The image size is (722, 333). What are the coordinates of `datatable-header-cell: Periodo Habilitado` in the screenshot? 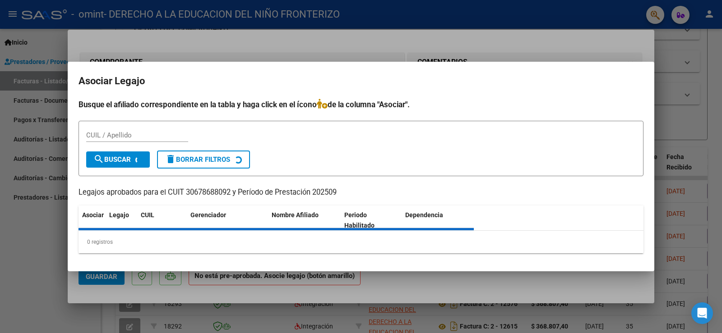 It's located at (371, 221).